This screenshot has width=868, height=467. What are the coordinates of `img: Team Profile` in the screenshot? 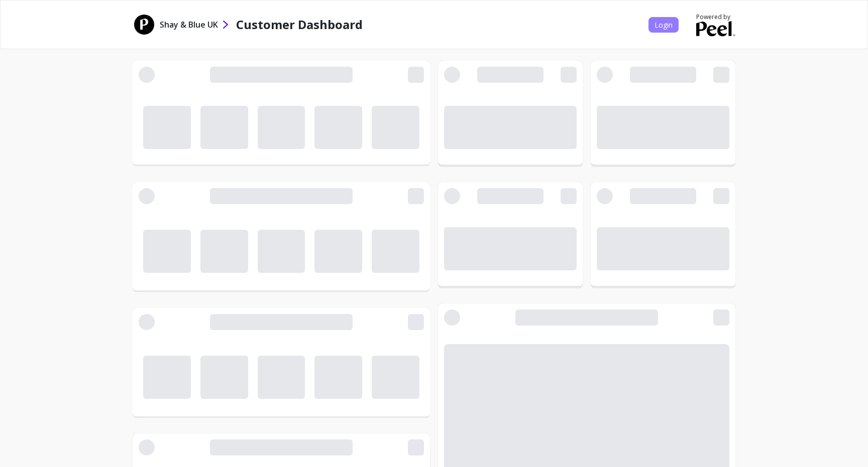 It's located at (144, 24).